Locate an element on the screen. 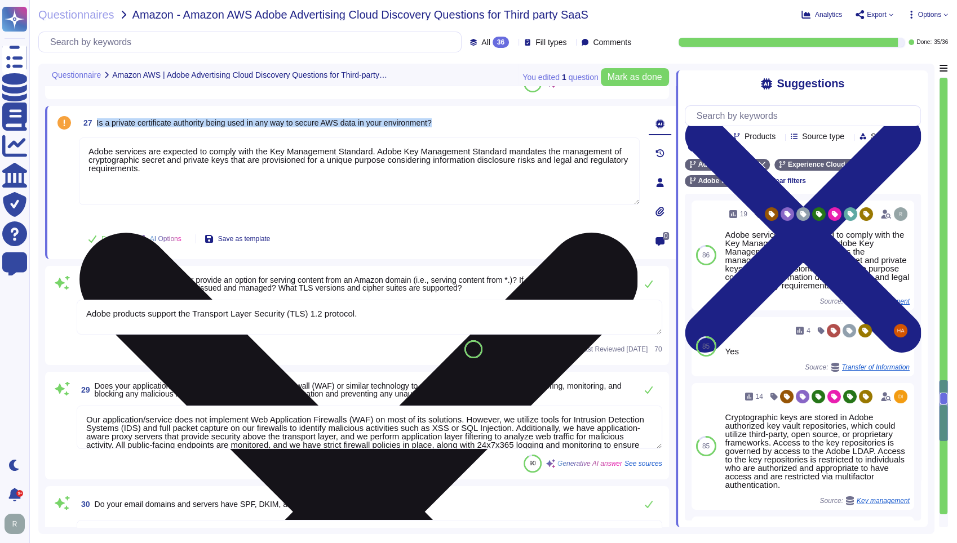 This screenshot has width=957, height=543. b: 1 is located at coordinates (564, 77).